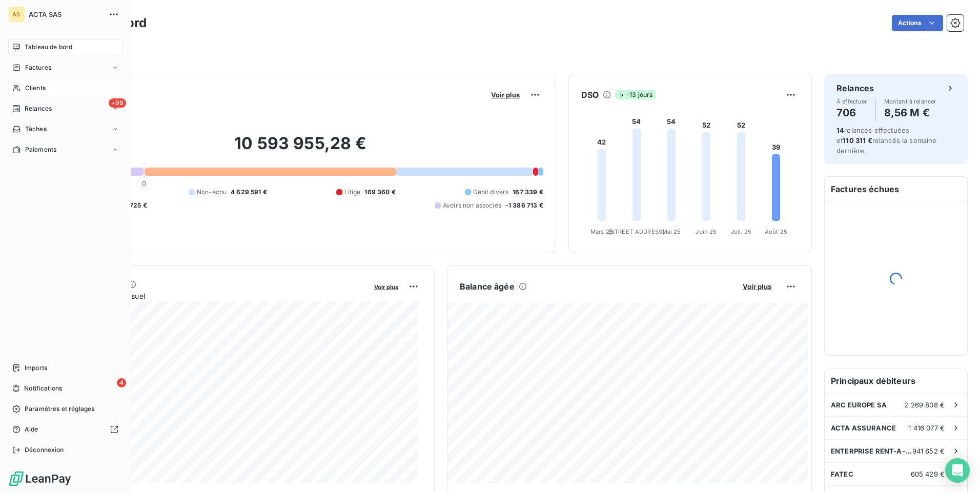  What do you see at coordinates (855, 88) in the screenshot?
I see `h6: Relances` at bounding box center [855, 88].